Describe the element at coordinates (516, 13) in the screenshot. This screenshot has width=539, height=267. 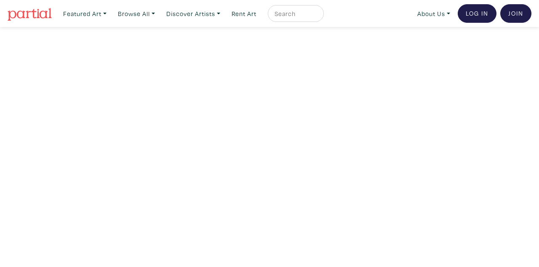
I see `a: Join` at that location.